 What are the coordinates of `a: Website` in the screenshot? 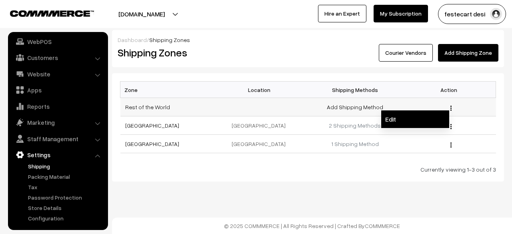 It's located at (58, 74).